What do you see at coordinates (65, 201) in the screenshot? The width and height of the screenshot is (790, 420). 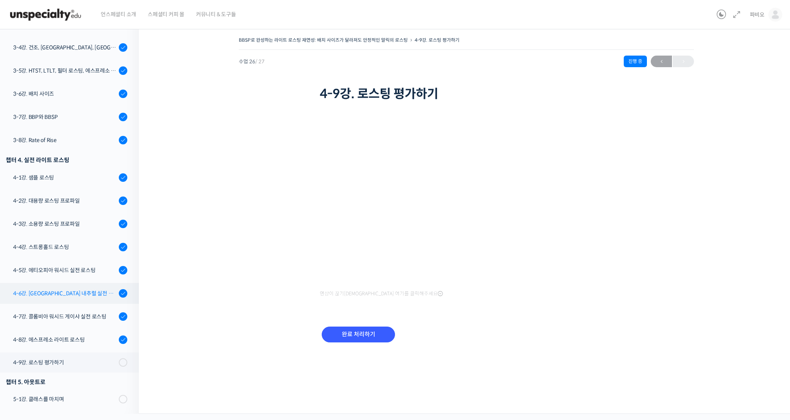 I see `div: 4-2강. 대용량 로스팅 프로파일` at bounding box center [65, 201].